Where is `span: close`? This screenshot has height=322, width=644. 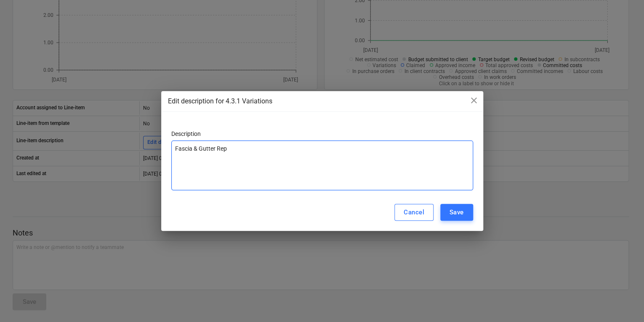
span: close is located at coordinates (474, 100).